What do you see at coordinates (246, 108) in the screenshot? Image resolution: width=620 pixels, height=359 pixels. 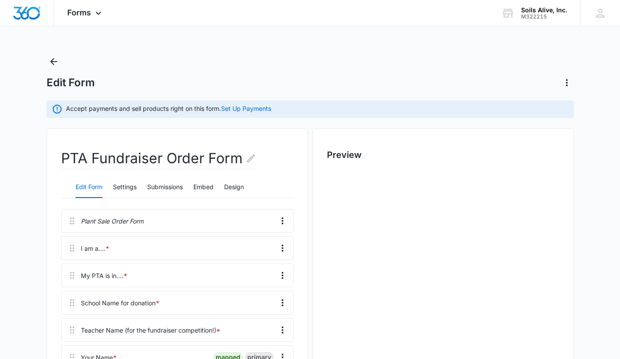 I see `a: Set Up Payments` at bounding box center [246, 108].